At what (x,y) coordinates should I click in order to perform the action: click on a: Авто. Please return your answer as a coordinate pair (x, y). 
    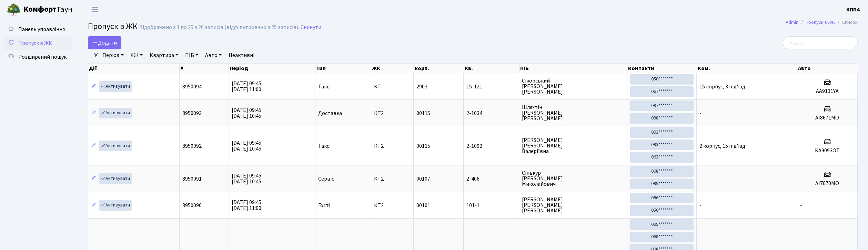
    Looking at the image, I should click on (213, 55).